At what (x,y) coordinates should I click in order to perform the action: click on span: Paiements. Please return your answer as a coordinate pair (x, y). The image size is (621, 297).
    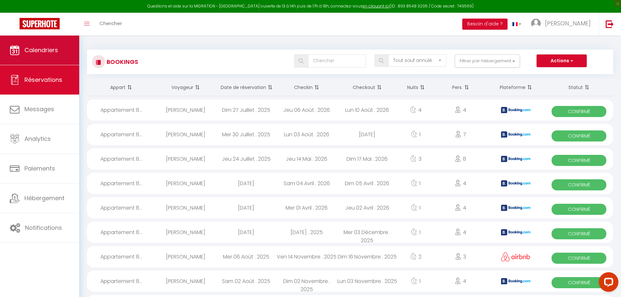
    Looking at the image, I should click on (40, 168).